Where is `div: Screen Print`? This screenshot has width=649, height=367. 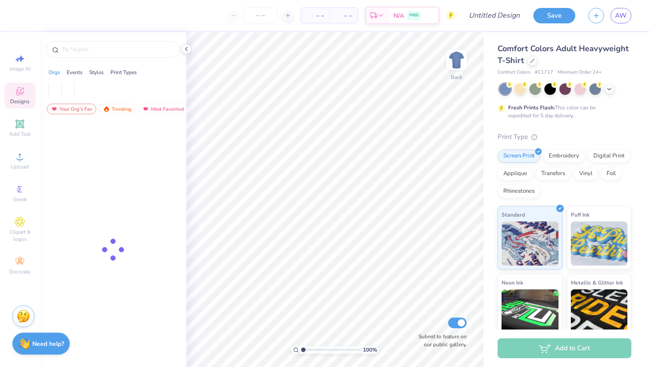 div: Screen Print is located at coordinates (519, 156).